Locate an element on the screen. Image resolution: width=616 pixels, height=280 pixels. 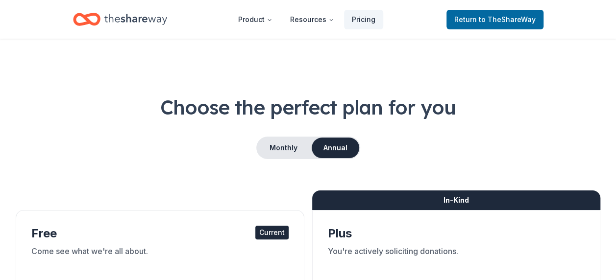
span: to TheShareWay is located at coordinates (507, 19).